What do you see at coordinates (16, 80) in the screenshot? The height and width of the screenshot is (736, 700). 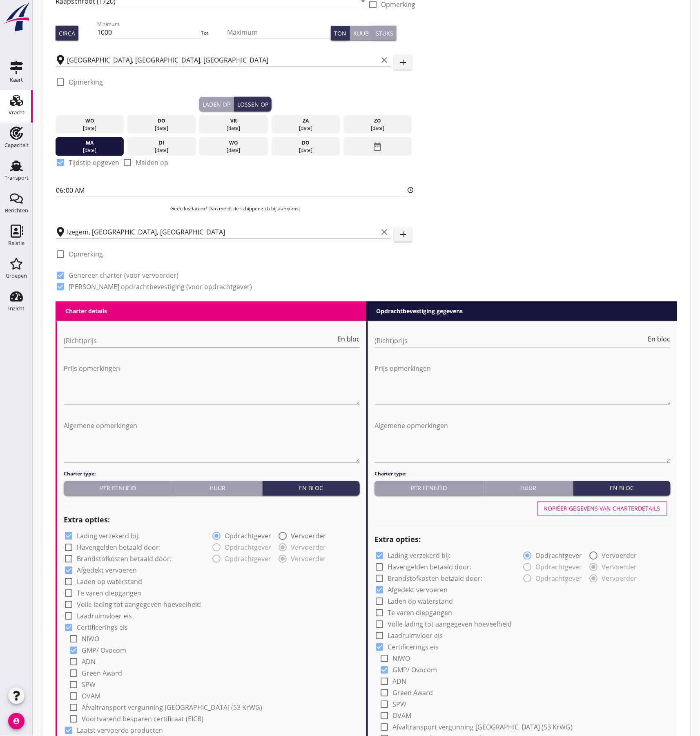 I see `div: Kaart` at bounding box center [16, 80].